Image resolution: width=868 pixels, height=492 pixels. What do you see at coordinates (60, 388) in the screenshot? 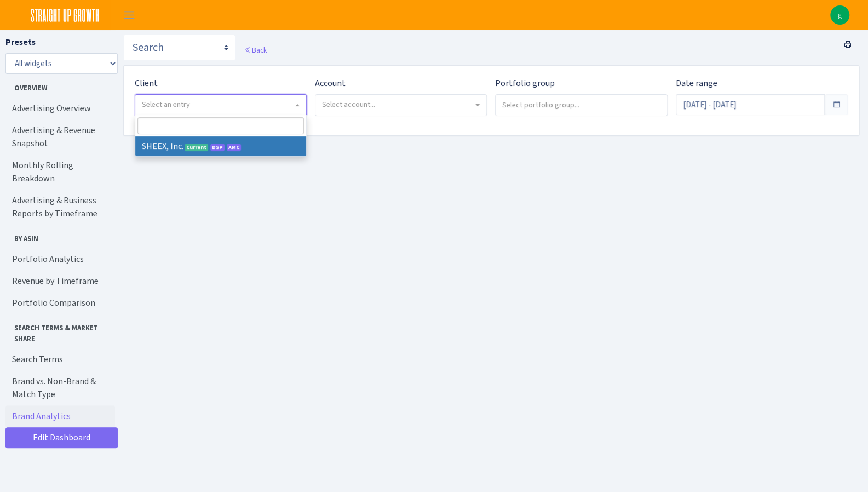
I see `a: Brand vs. Non-Brand & Match Type` at bounding box center [60, 388].